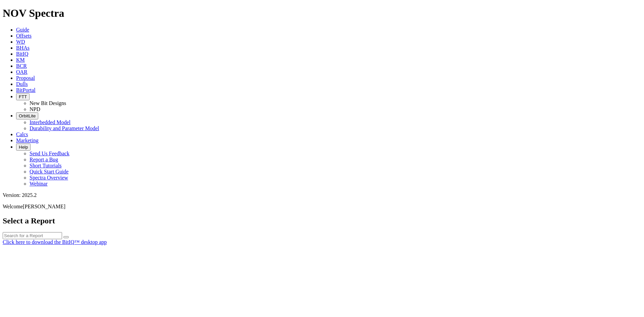 This screenshot has height=317, width=644. I want to click on span: KM, so click(21, 60).